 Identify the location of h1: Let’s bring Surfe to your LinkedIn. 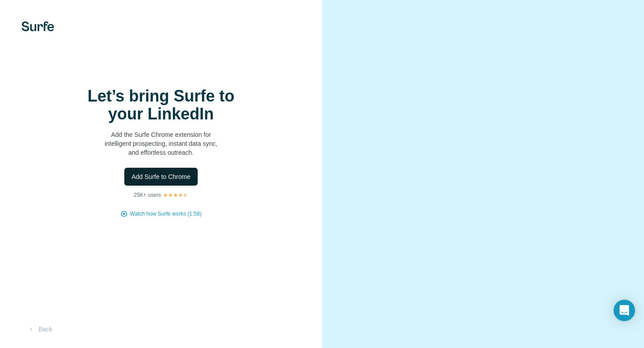
(161, 105).